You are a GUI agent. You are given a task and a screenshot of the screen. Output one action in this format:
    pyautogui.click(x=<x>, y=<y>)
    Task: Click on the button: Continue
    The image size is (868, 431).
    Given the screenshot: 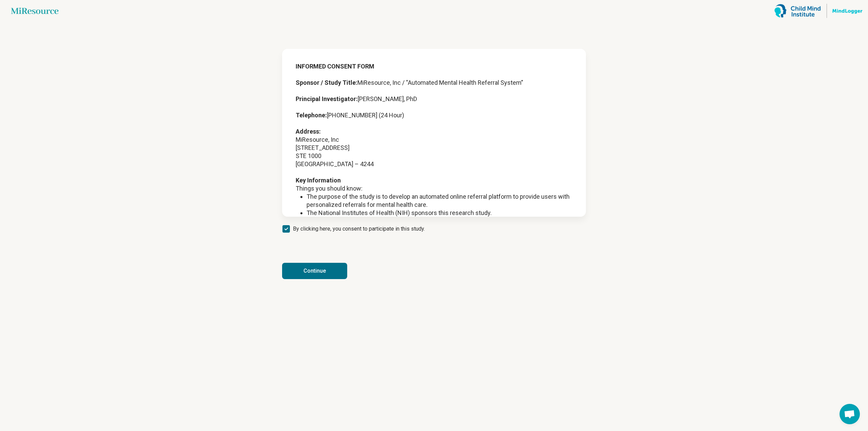 What is the action you would take?
    pyautogui.click(x=314, y=271)
    